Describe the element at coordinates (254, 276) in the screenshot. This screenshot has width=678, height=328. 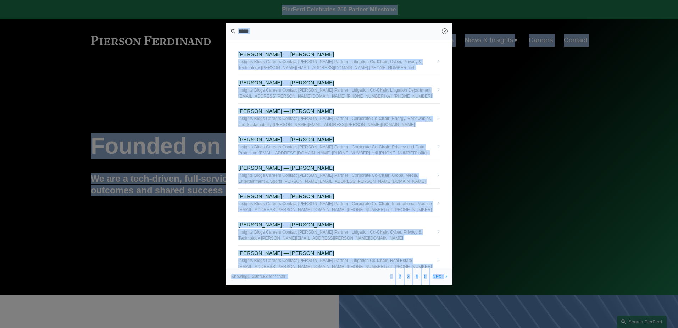
I see `strong: 20` at that location.